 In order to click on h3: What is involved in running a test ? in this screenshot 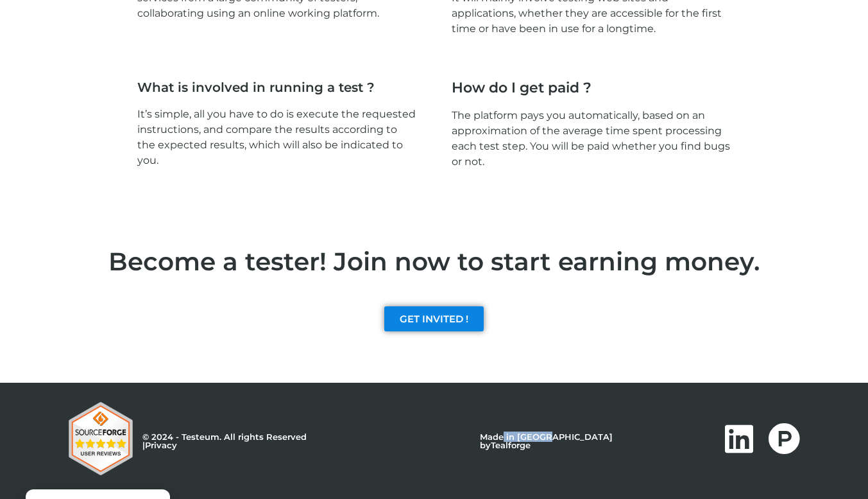, I will do `click(277, 87)`.